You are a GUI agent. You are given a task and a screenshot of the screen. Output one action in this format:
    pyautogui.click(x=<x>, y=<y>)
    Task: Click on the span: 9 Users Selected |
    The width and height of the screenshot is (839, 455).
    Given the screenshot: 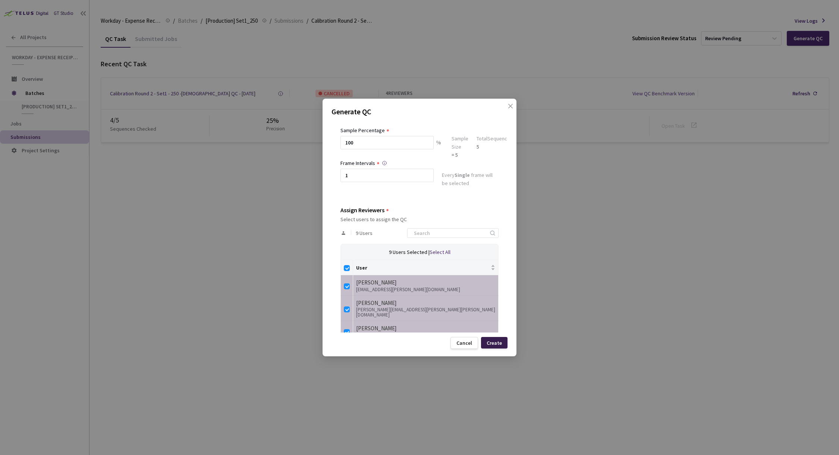 What is the action you would take?
    pyautogui.click(x=409, y=252)
    